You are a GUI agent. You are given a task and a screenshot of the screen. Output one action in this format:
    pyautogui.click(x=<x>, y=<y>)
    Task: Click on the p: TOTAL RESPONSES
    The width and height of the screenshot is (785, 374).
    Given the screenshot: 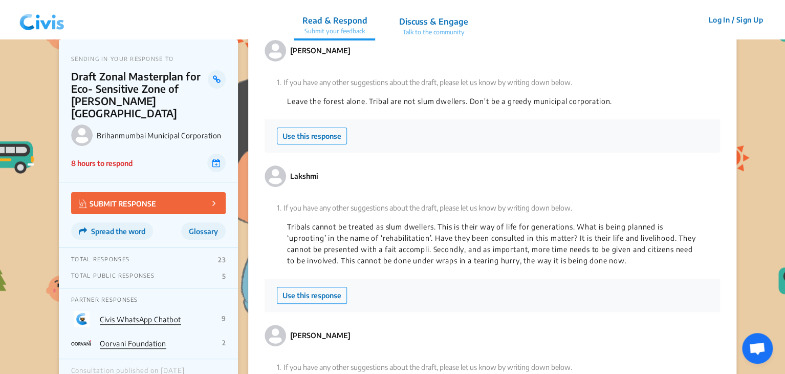 What is the action you would take?
    pyautogui.click(x=100, y=260)
    